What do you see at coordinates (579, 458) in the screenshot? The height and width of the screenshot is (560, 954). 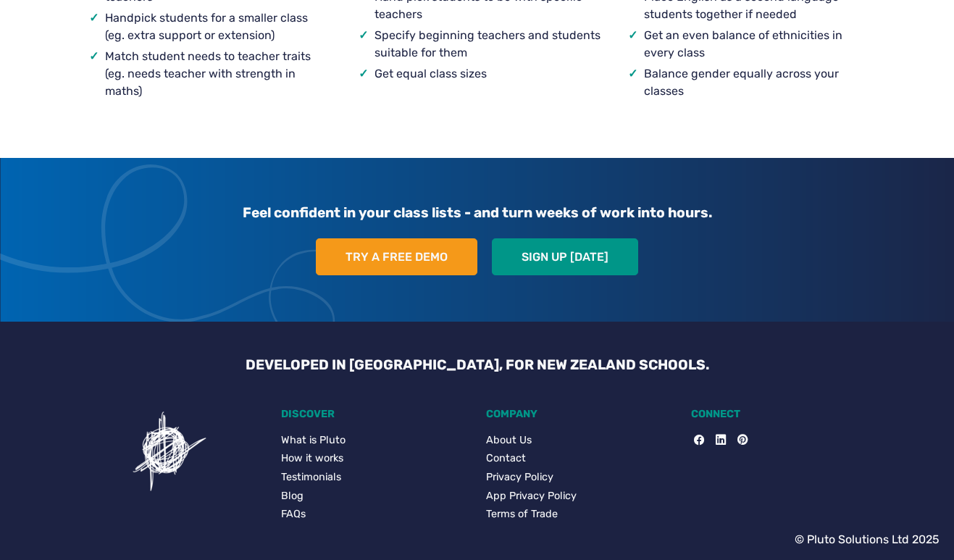 I see `a: Contact` at bounding box center [579, 458].